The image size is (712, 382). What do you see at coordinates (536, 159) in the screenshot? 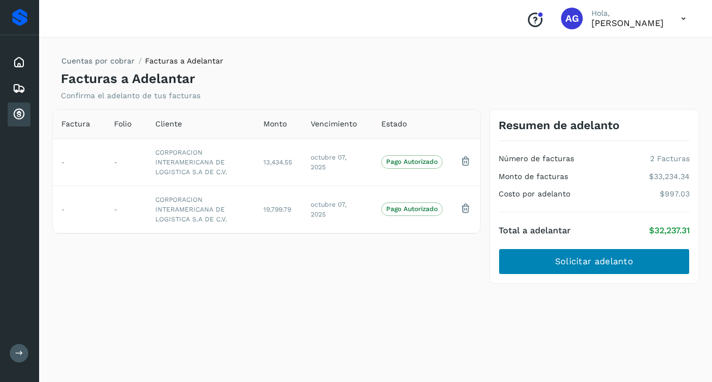
I see `h4: Número de facturas` at bounding box center [536, 159].